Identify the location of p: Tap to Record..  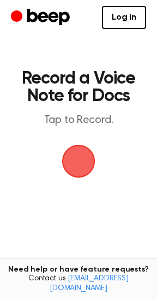
(79, 120).